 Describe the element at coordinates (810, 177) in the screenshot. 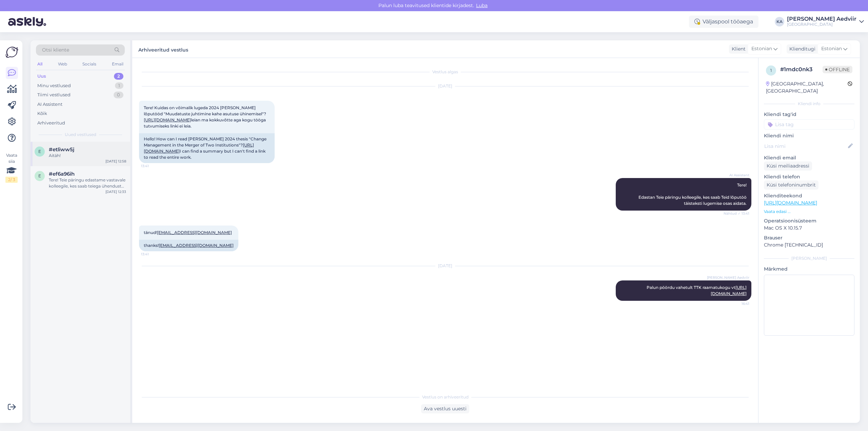

I see `p: Kliendi telefon` at that location.